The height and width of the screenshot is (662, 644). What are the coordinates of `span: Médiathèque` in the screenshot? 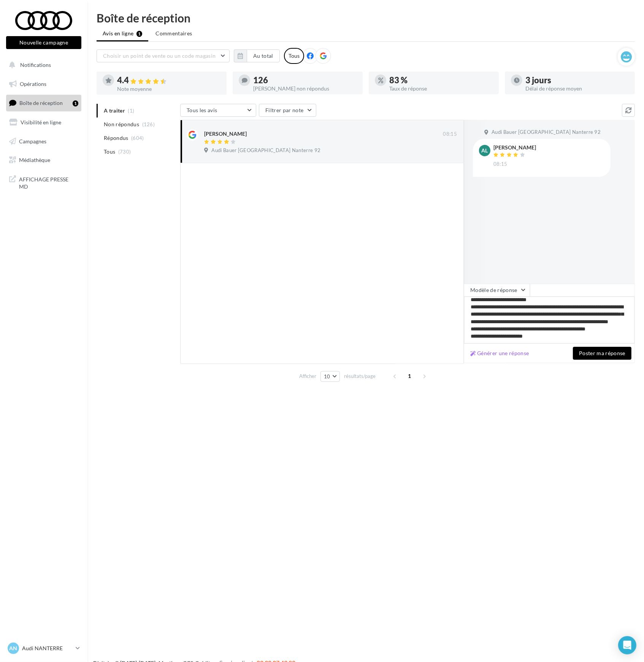 It's located at (34, 160).